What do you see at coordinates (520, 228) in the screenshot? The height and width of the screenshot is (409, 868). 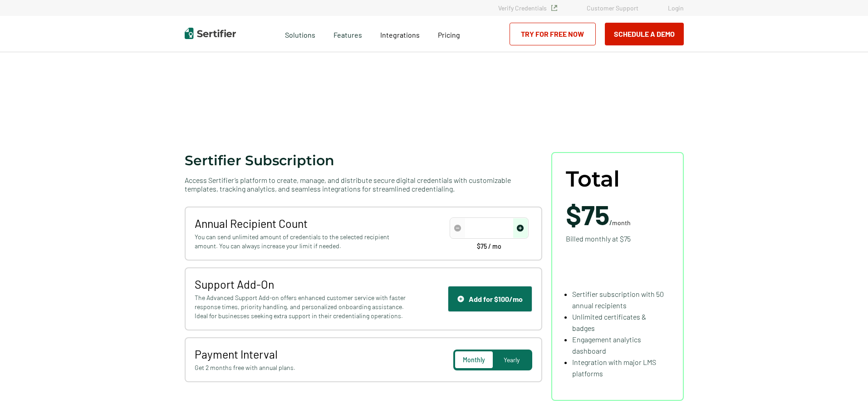 I see `img: Increase Icon` at bounding box center [520, 228].